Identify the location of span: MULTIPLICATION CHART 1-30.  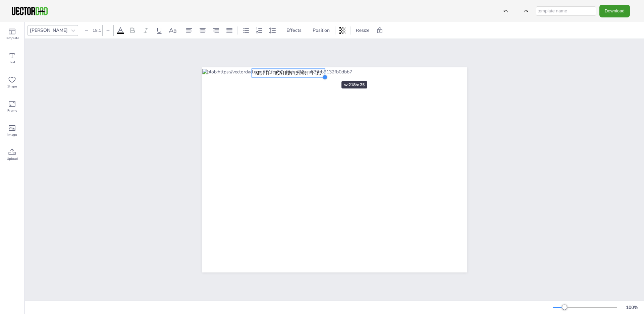
(288, 73).